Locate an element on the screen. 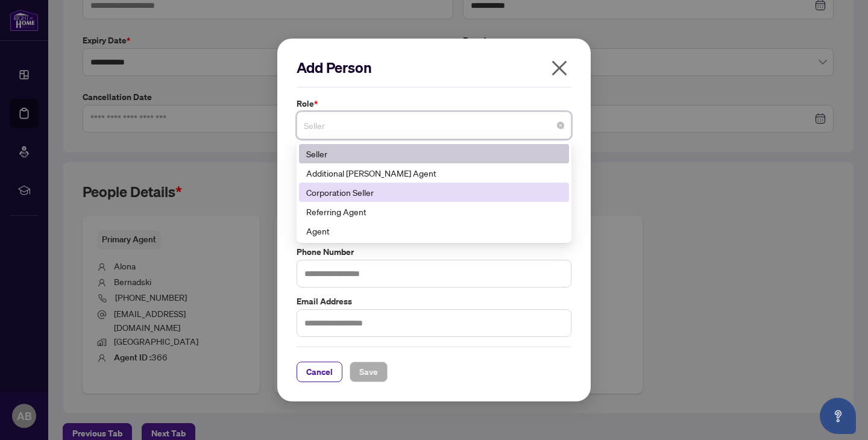 The height and width of the screenshot is (440, 868). span: close is located at coordinates (560, 68).